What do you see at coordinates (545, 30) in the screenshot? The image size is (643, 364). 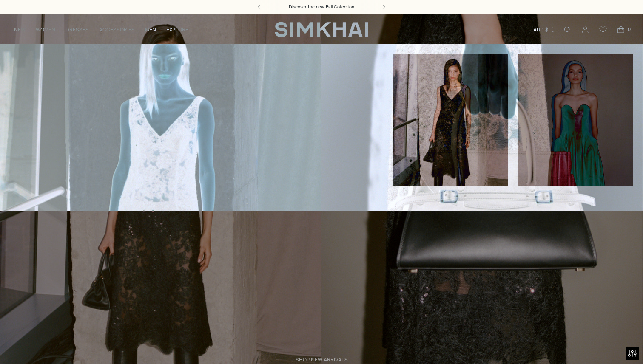 I see `button: AUD $` at bounding box center [545, 30].